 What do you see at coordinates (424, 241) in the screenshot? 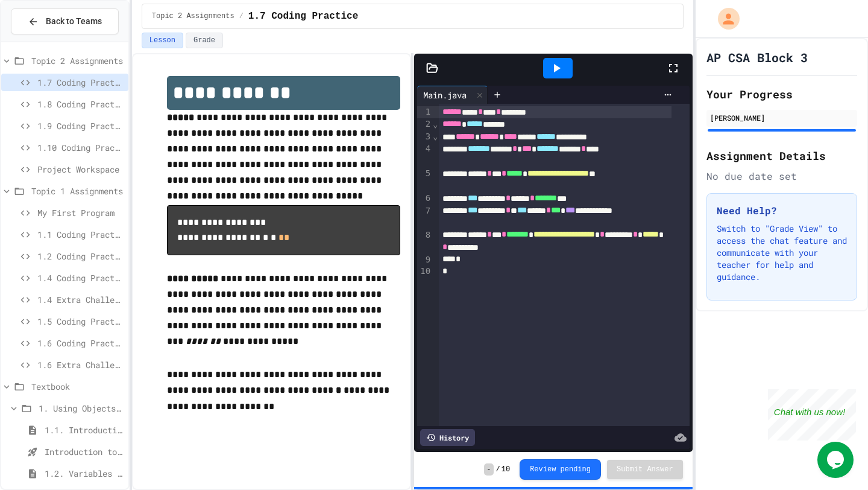
I see `div: 8` at bounding box center [424, 241].